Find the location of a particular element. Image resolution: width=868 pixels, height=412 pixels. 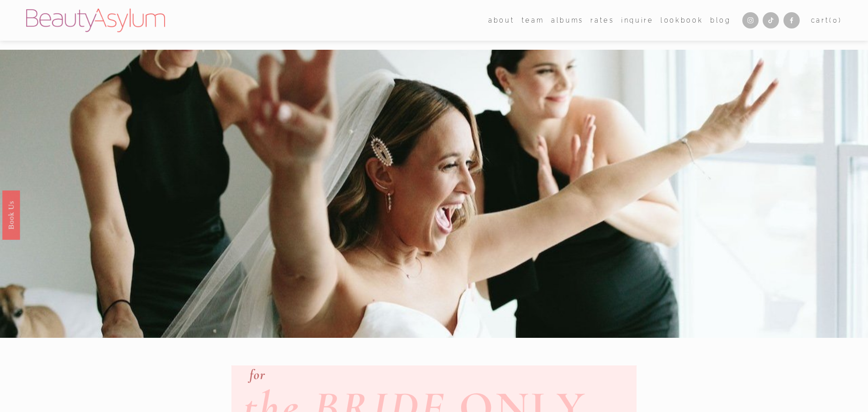

a: Blog is located at coordinates (721, 20).